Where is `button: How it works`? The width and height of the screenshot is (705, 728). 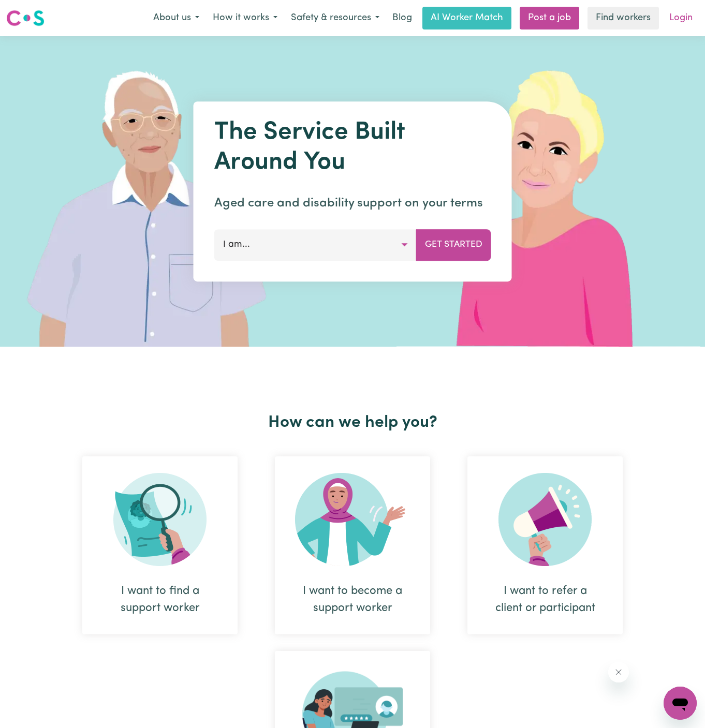 button: How it works is located at coordinates (245, 18).